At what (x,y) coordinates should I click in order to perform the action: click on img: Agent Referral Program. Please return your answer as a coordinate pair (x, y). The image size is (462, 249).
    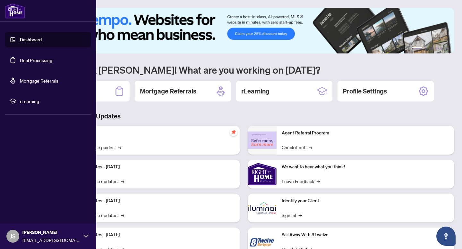
    Looking at the image, I should click on (262, 140).